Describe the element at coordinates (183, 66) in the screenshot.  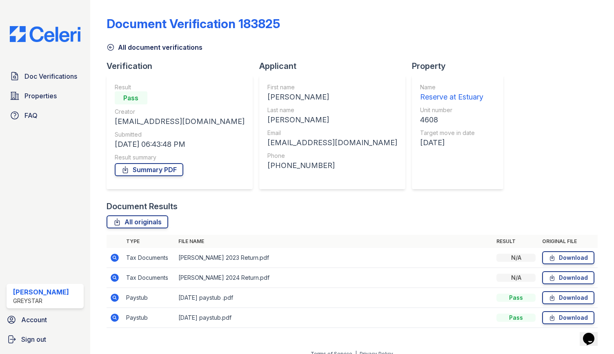
I see `div: Verification` at that location.